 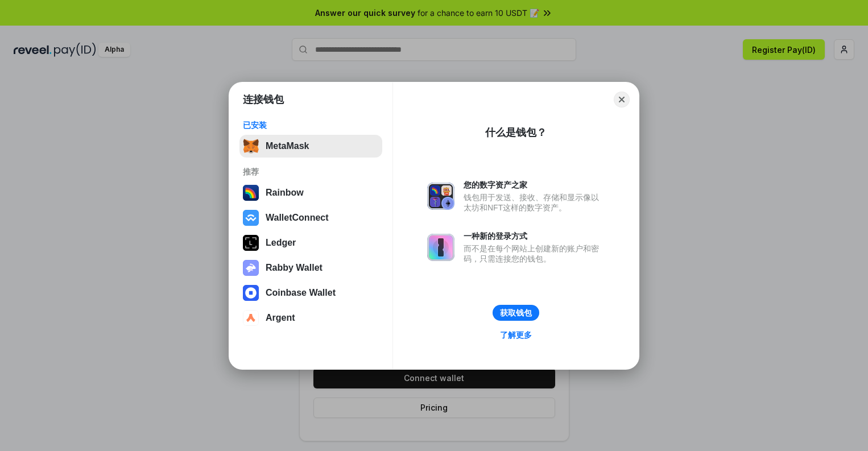 What do you see at coordinates (534, 202) in the screenshot?
I see `div: 钱包用于发送、接收、存储和显示像以太坊和NFT这样的数字资产。` at bounding box center [534, 202].